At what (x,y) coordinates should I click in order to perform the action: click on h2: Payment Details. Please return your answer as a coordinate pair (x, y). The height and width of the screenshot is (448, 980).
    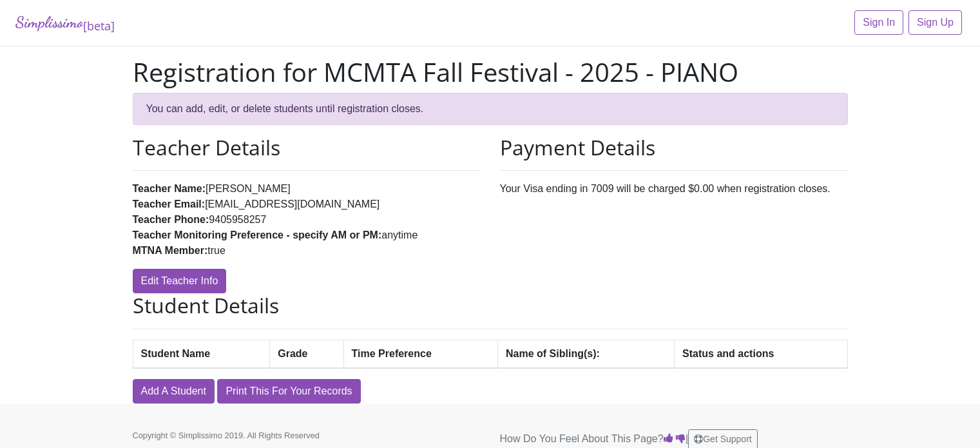
    Looking at the image, I should click on (674, 148).